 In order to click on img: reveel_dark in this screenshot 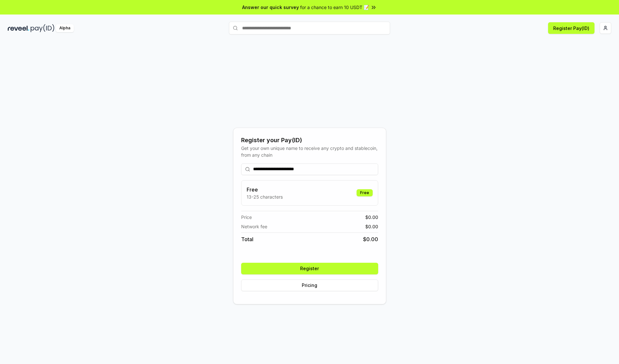, I will do `click(18, 28)`.